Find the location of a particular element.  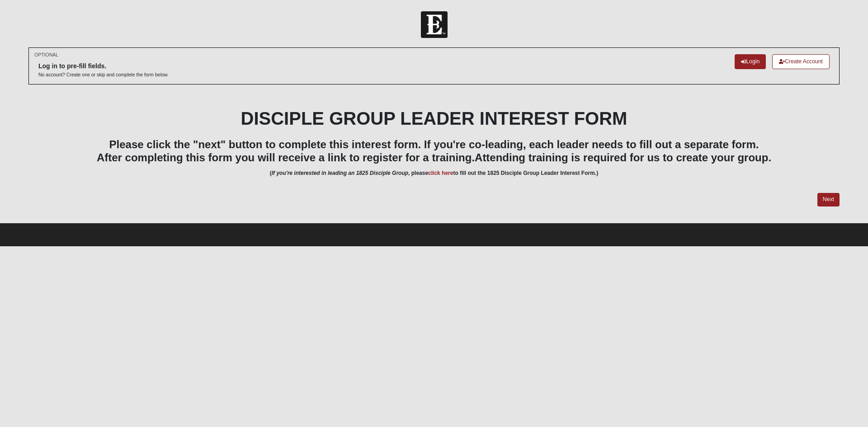

a: Next is located at coordinates (828, 199).